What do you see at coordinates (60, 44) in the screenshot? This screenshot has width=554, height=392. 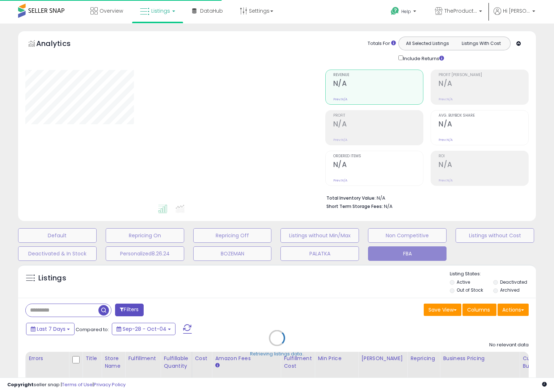 I see `h5: Analytics` at bounding box center [60, 44].